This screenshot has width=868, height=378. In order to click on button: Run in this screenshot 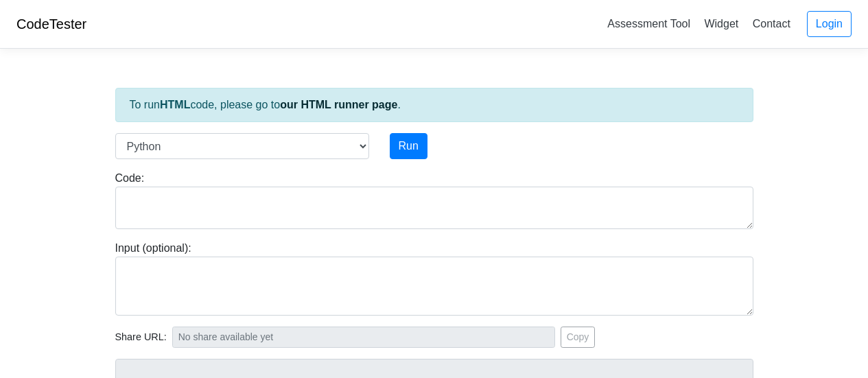, I will do `click(408, 146)`.